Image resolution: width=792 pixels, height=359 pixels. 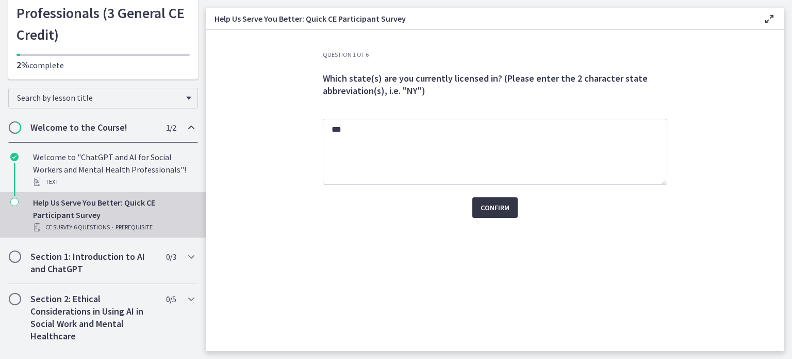 I want to click on div: Welcome to "ChatGPT and AI for Social Workers and Mental Health Professionals"!, so click(x=113, y=169).